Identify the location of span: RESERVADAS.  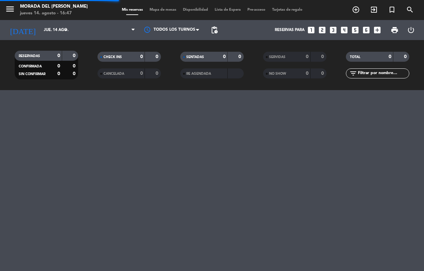
(29, 56).